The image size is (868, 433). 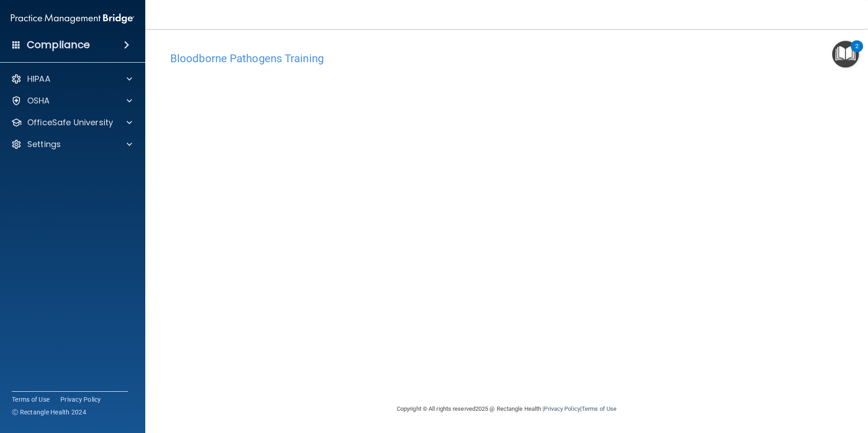 What do you see at coordinates (71, 79) in the screenshot?
I see `a: HIPAA` at bounding box center [71, 79].